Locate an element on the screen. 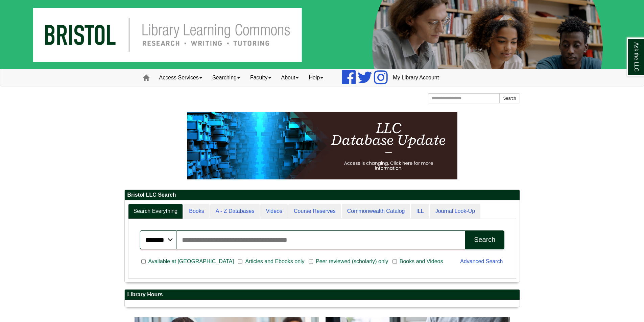  a: Commonwealth Catalog is located at coordinates (376, 211).